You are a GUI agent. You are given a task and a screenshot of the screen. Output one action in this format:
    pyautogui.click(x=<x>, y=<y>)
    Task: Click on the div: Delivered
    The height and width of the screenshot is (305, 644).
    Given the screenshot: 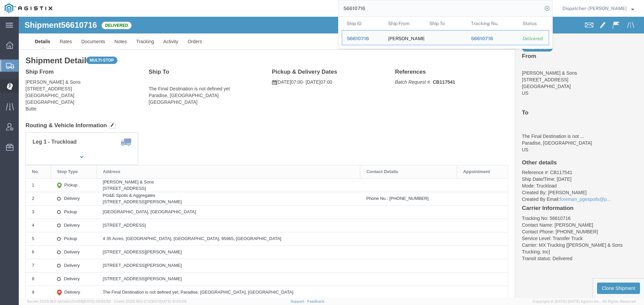 What is the action you would take?
    pyautogui.click(x=533, y=38)
    